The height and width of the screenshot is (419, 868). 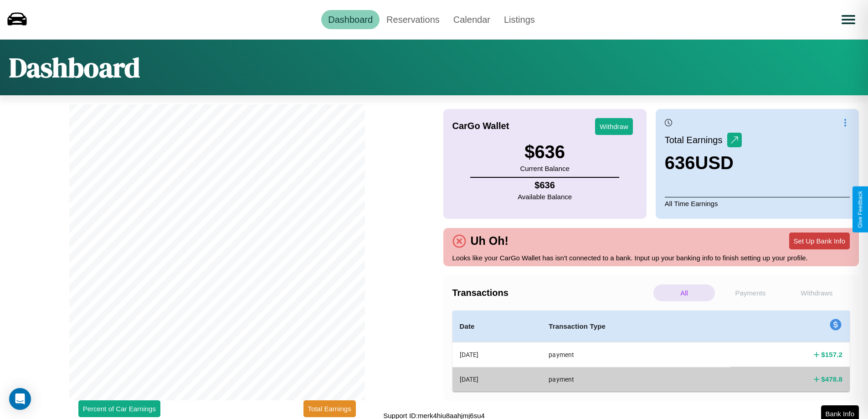 What do you see at coordinates (544, 197) in the screenshot?
I see `p: Available Balance` at bounding box center [544, 197].